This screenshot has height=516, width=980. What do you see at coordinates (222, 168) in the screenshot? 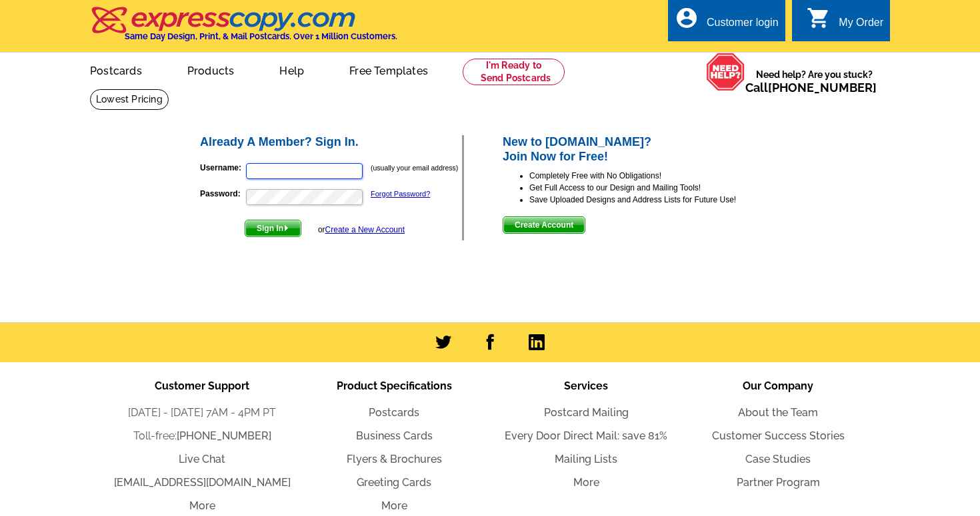
I see `label: Username:` at bounding box center [222, 168].